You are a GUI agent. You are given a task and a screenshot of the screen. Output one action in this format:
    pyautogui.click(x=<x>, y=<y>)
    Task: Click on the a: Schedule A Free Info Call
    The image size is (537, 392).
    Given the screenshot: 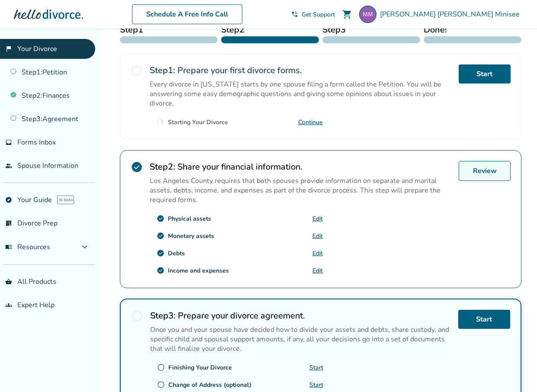 What is the action you would take?
    pyautogui.click(x=187, y=14)
    